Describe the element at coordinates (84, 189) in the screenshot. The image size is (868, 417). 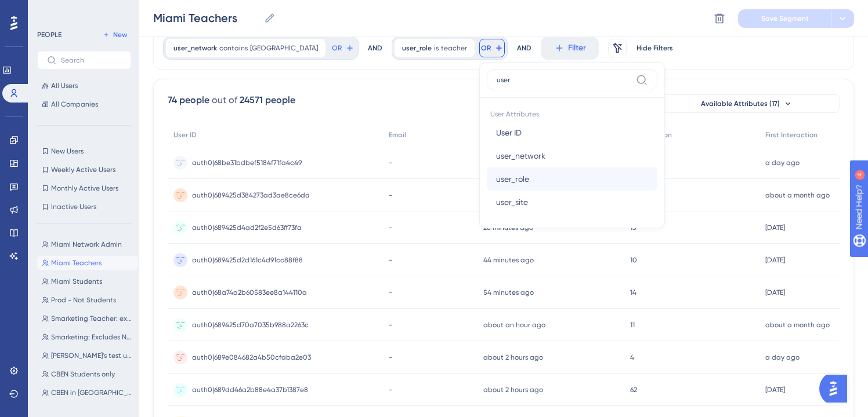
I see `button: Monthly Active Users` at that location.